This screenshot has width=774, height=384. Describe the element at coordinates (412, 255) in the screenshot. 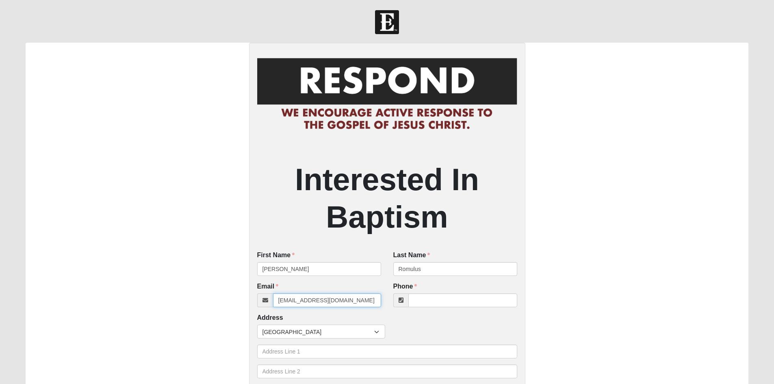

I see `label: Last Name` at that location.